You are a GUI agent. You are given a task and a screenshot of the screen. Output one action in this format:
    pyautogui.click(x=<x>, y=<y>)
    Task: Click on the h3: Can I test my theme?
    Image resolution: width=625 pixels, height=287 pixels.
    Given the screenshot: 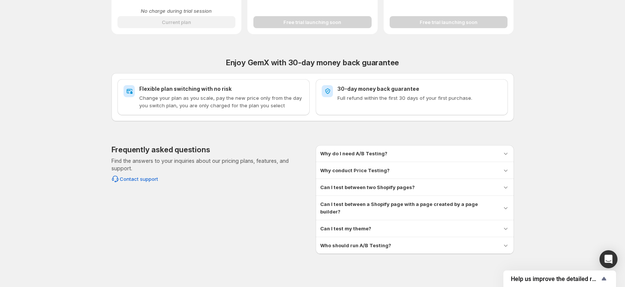 What is the action you would take?
    pyautogui.click(x=346, y=229)
    